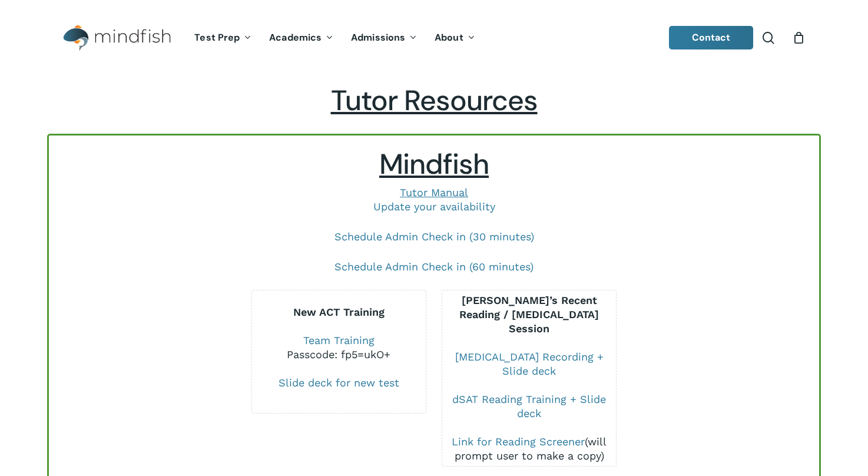 The width and height of the screenshot is (868, 476). I want to click on a: Update your availability, so click(434, 206).